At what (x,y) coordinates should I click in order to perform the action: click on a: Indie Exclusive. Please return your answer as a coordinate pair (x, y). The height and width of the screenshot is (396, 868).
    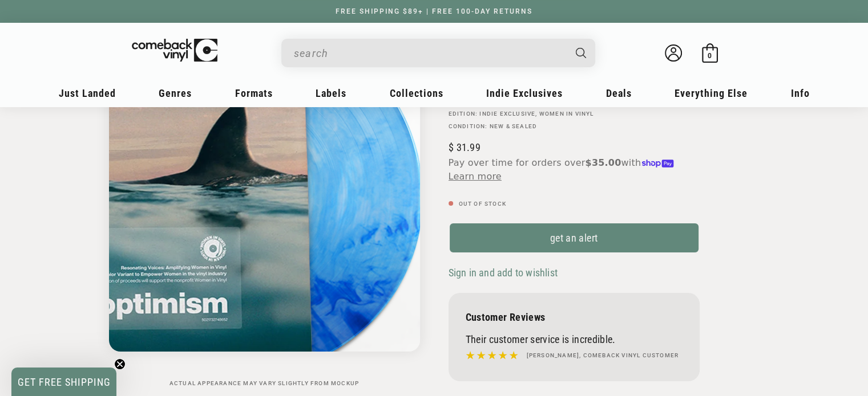
    Looking at the image, I should click on (507, 113).